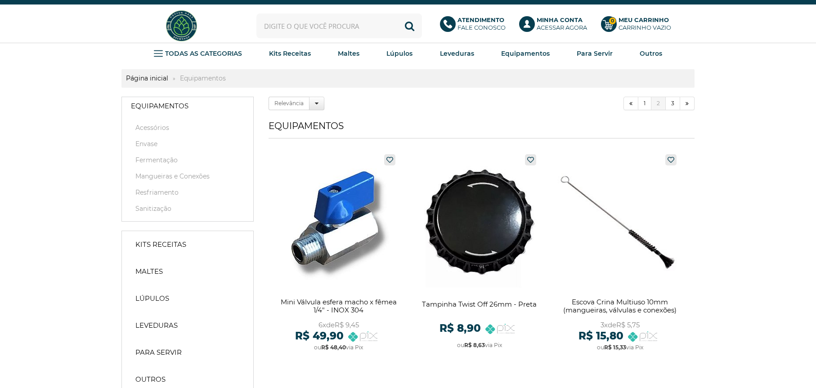 The image size is (816, 388). Describe the element at coordinates (188, 144) in the screenshot. I see `a: Envase` at that location.